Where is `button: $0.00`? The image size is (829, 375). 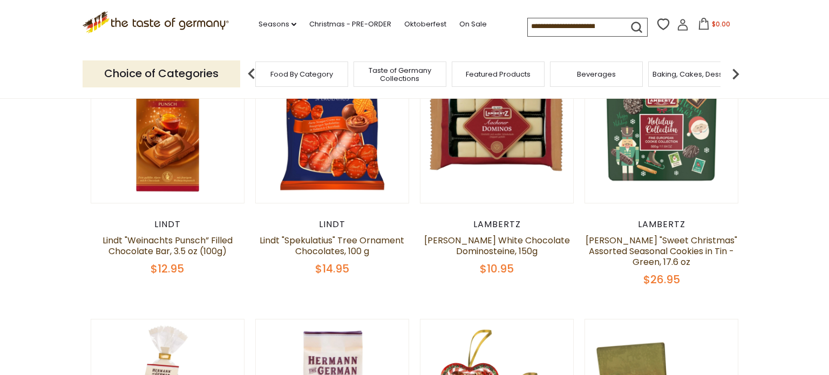 button: $0.00 is located at coordinates (713, 26).